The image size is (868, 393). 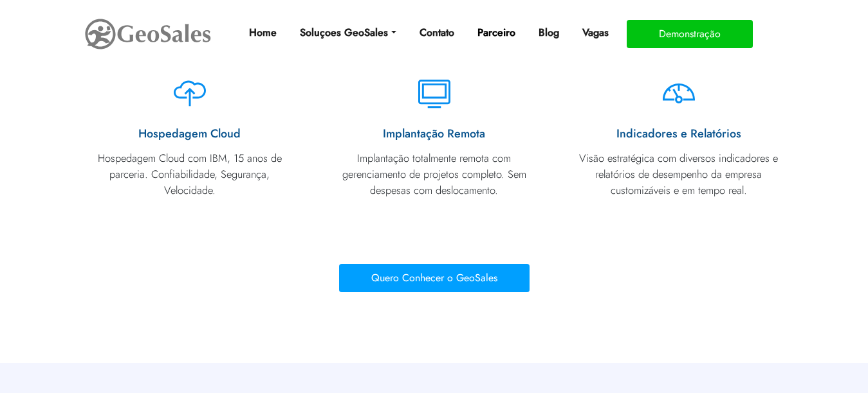 I want to click on p: Implantação totalmente remota com gerenciamento de projetos completo. Sem despesas com deslocamento., so click(x=434, y=174).